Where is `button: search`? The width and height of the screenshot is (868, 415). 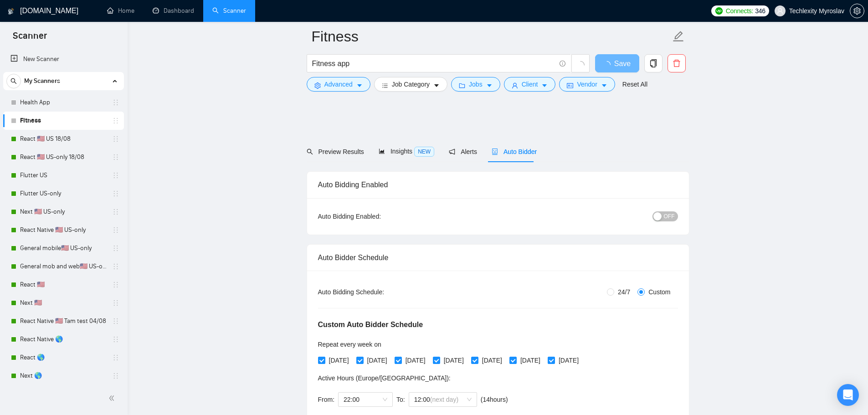 button: search is located at coordinates (14, 81).